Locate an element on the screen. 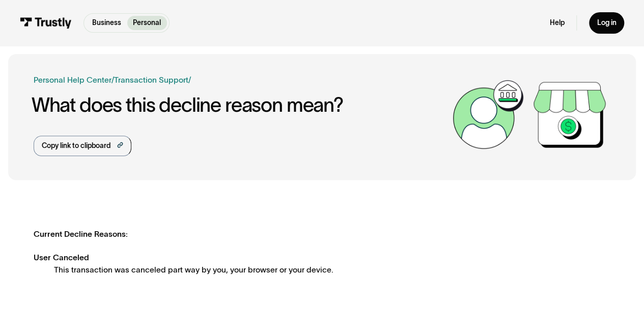 Image resolution: width=644 pixels, height=322 pixels. div: Log in is located at coordinates (606, 23).